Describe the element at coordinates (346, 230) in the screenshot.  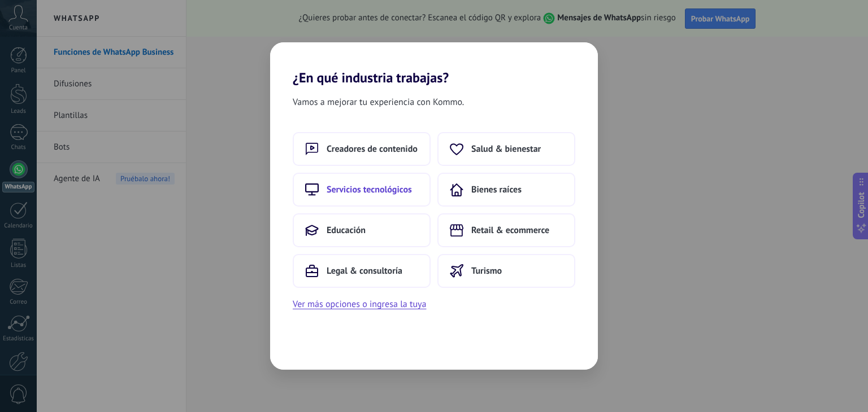
I see `span: Educación` at that location.